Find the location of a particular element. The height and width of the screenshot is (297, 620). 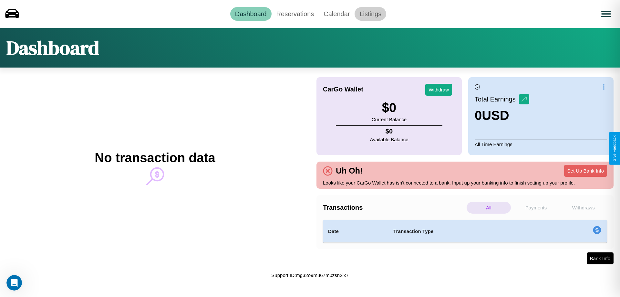

a: Reservations is located at coordinates (295, 14).